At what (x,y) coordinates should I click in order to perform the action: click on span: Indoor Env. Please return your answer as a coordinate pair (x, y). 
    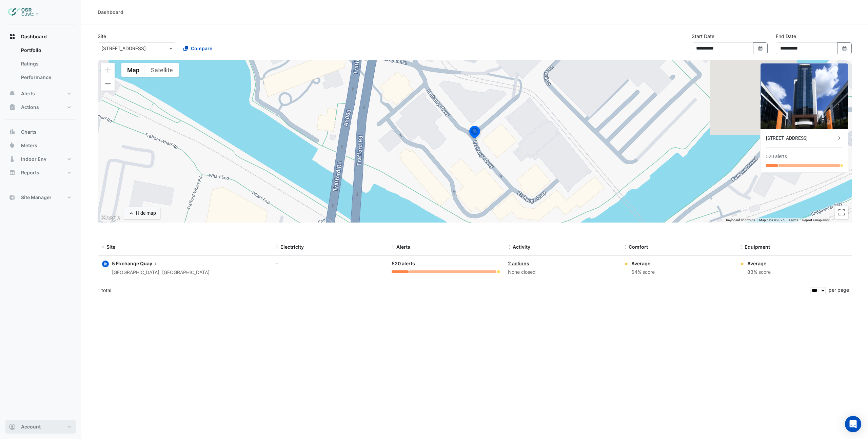
    Looking at the image, I should click on (34, 159).